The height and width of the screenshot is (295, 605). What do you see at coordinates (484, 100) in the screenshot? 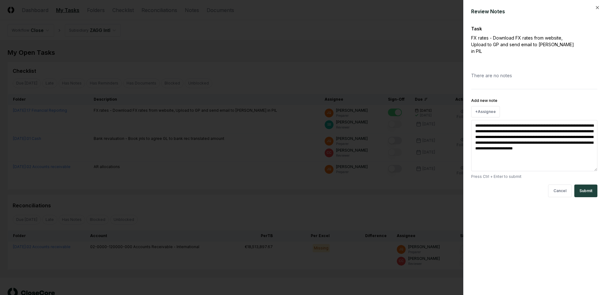
I see `label: Add new note` at bounding box center [484, 100].